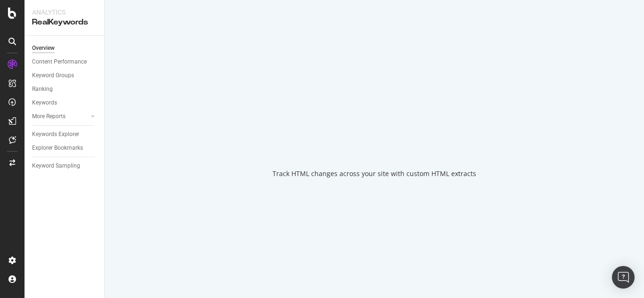  Describe the element at coordinates (374, 174) in the screenshot. I see `div: Track HTML changes across your site with custom HTML extracts` at that location.